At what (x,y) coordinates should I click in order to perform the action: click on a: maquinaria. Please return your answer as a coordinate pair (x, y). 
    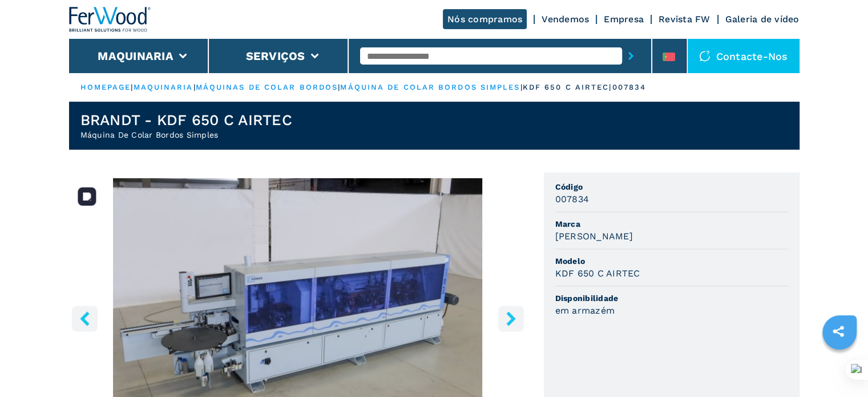
    Looking at the image, I should click on (163, 87).